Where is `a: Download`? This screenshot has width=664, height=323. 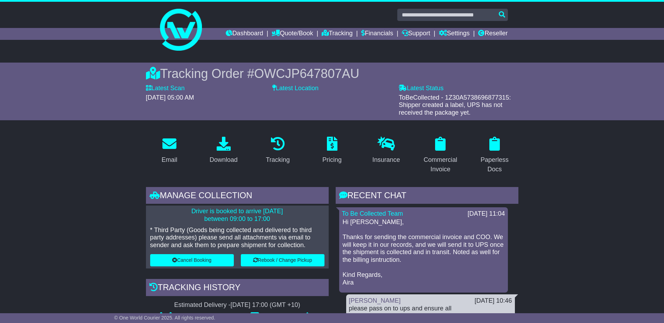
a: Download is located at coordinates (224, 151).